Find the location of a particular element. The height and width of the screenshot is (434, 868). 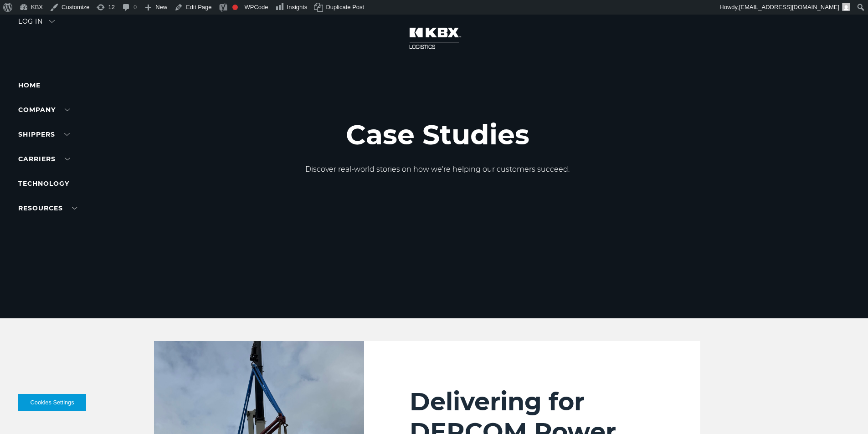

a: Company is located at coordinates (44, 109).